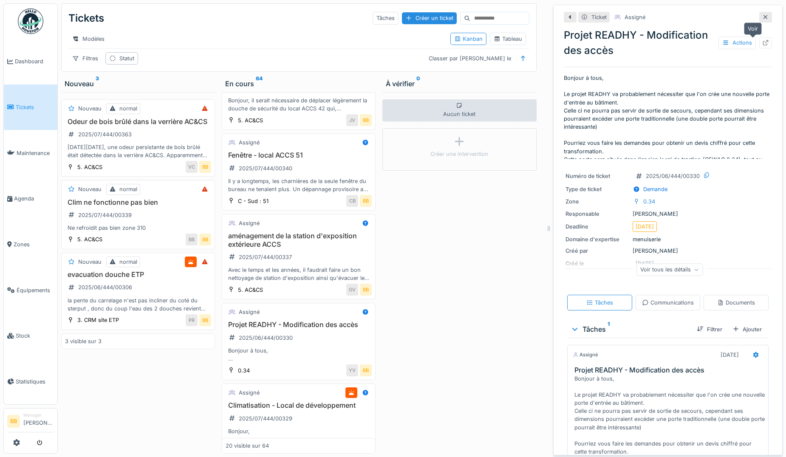 This screenshot has width=786, height=457. I want to click on h3: evacuation douche ETP, so click(138, 274).